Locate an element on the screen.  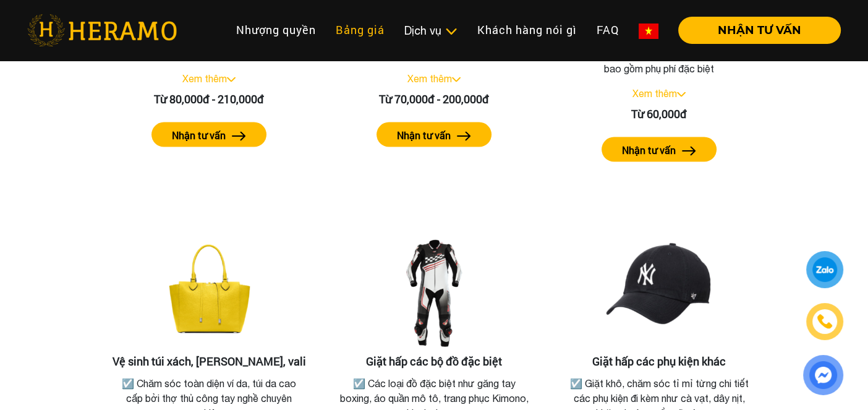
p: Áp dụng cho dịch vụ vệ sinh cơ bản, chưa bao gồm phụ phí đặc biệt is located at coordinates (658, 61).